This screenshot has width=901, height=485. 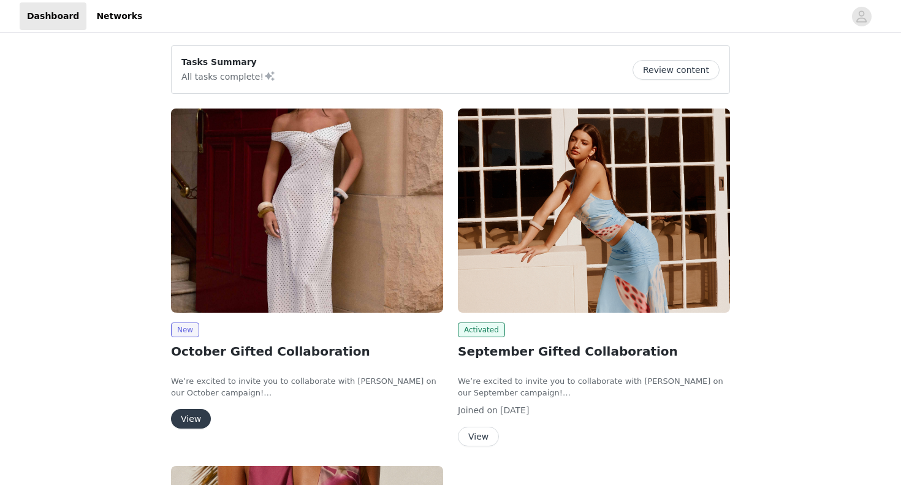 I want to click on p: Tasks Summary, so click(x=229, y=62).